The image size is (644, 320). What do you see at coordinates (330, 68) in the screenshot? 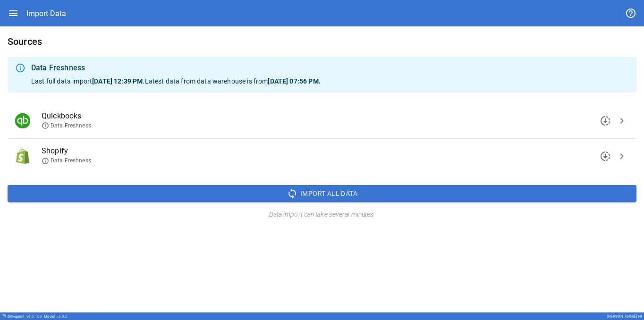
I see `div: Data Freshness` at bounding box center [330, 68].